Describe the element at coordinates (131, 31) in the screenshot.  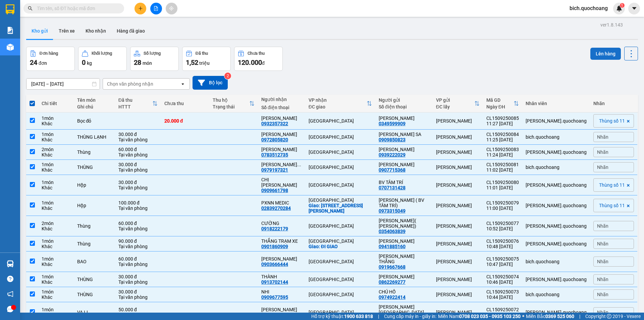
I see `button: Hàng đã giao` at that location.